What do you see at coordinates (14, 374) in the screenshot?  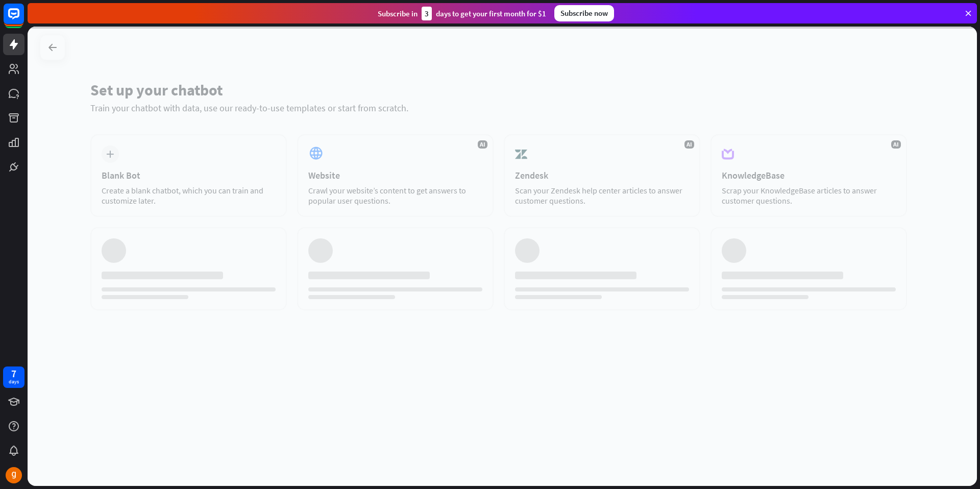 I see `div: 7` at bounding box center [14, 374].